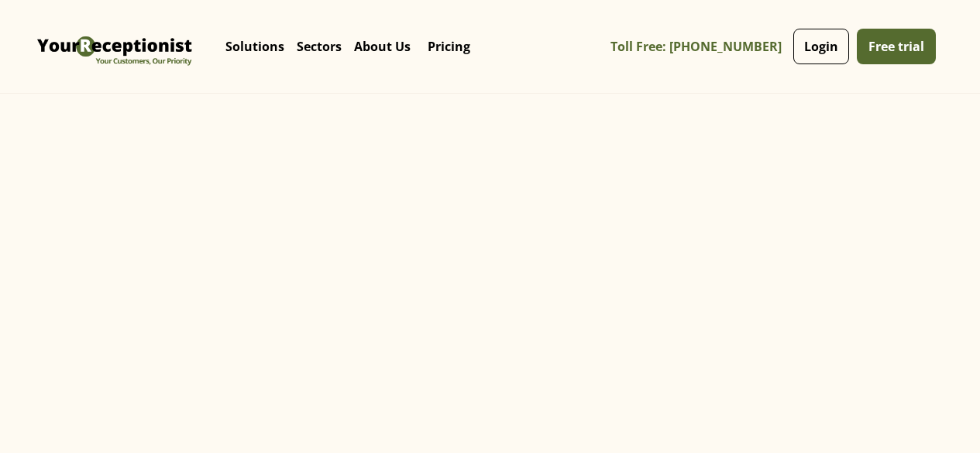 The width and height of the screenshot is (980, 453). What do you see at coordinates (114, 47) in the screenshot?
I see `img: Virtual Receptionist - Answering Service - Call and Live Chat Receptionist - Virtual Receptionist...` at bounding box center [114, 47].